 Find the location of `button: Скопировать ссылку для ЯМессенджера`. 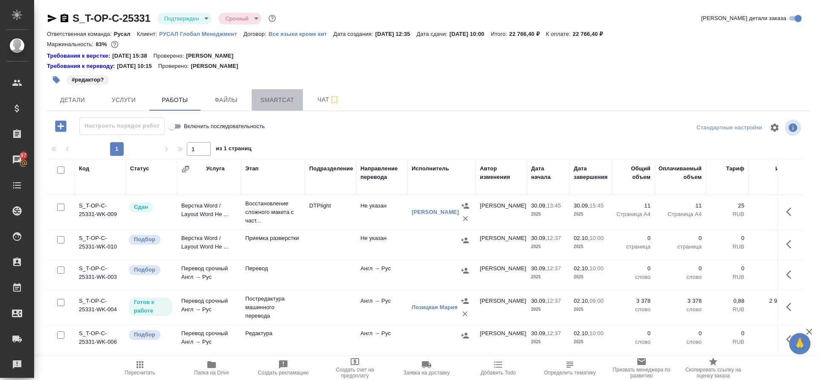

button: Скопировать ссылку для ЯМессенджера is located at coordinates (52, 18).